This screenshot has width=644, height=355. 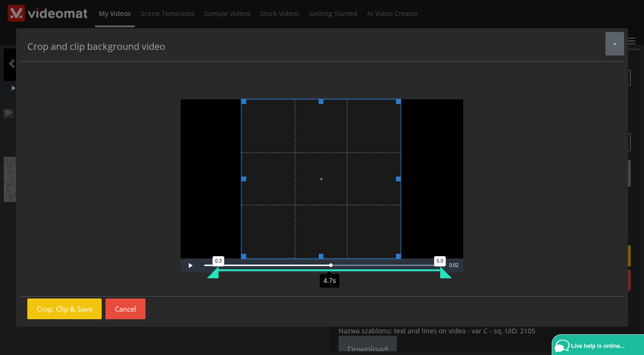 I want to click on span: Live help is online..., so click(x=598, y=346).